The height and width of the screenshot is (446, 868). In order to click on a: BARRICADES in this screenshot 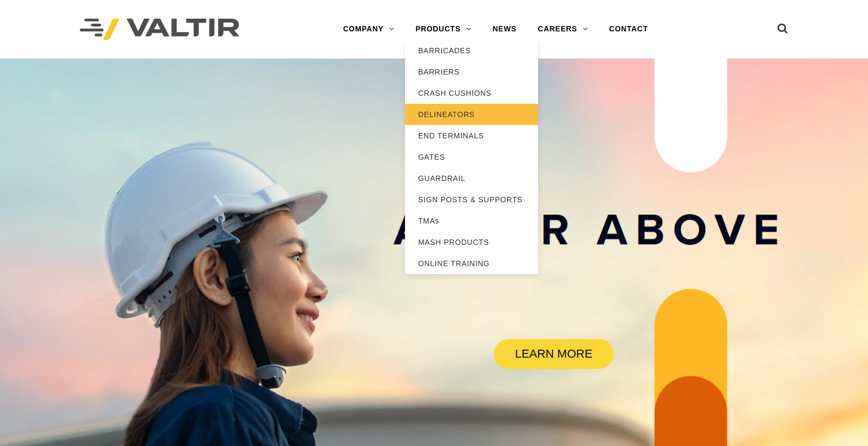, I will do `click(472, 51)`.